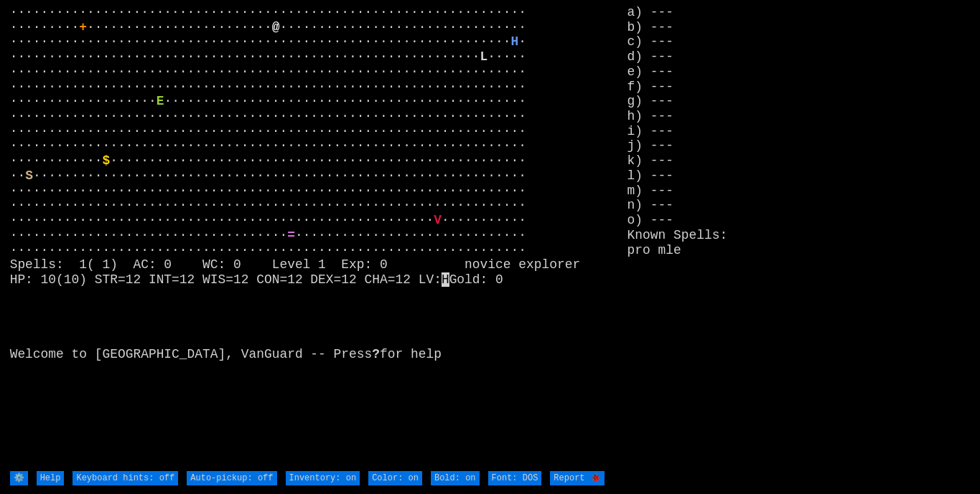  Describe the element at coordinates (437, 220) in the screenshot. I see `font: V` at that location.